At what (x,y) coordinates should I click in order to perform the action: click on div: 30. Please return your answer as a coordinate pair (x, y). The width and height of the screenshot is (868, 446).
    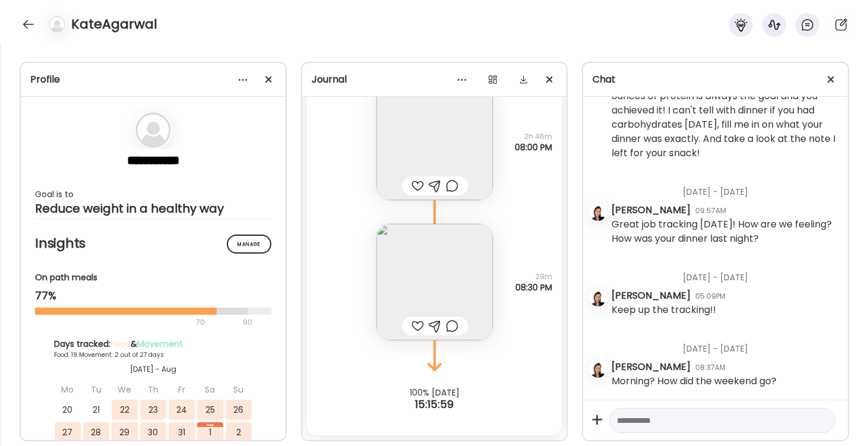
    Looking at the image, I should click on (153, 432).